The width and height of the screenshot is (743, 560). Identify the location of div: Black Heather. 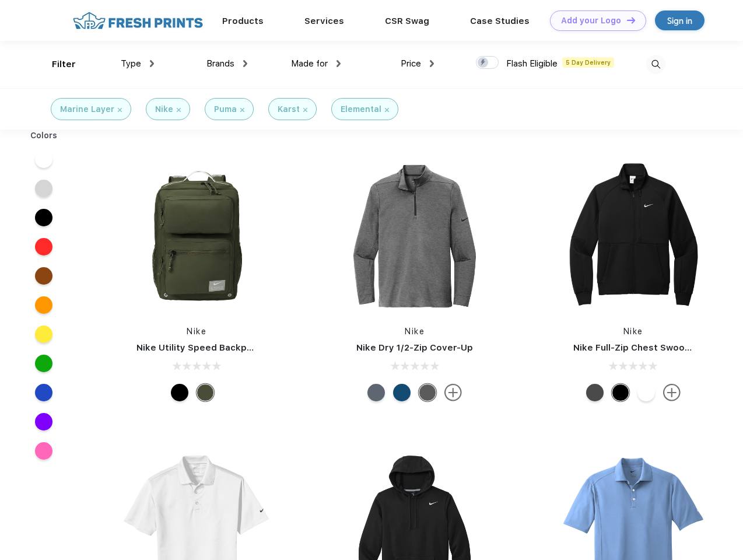
(428, 393).